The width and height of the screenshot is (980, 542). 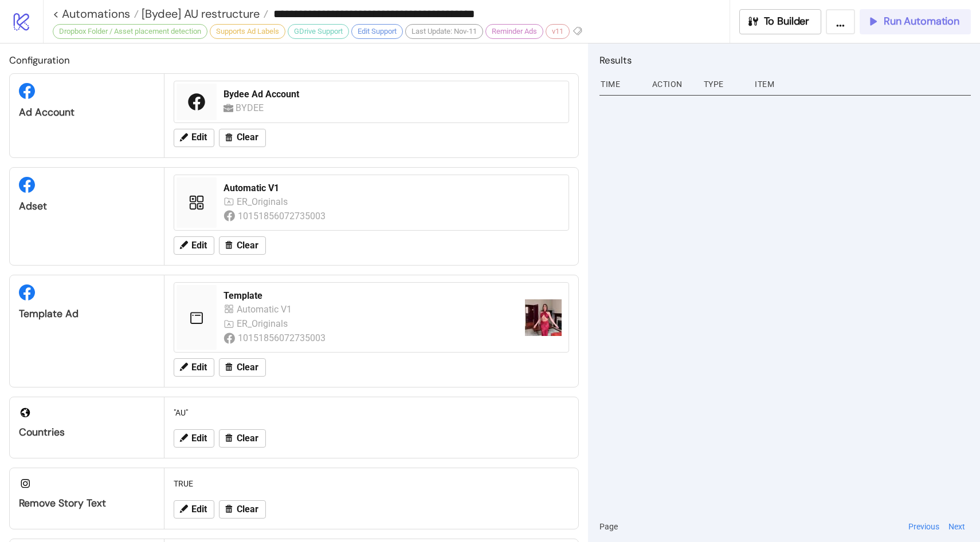 What do you see at coordinates (95, 14) in the screenshot?
I see `a: < Automations` at bounding box center [95, 14].